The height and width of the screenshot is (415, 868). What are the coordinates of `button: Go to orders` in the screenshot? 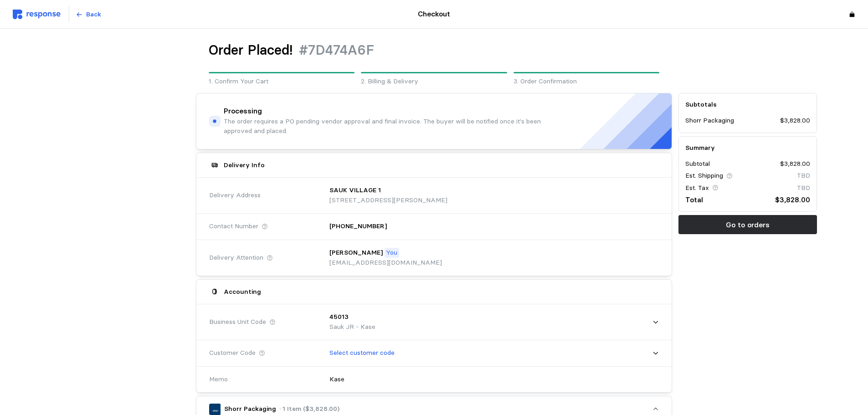 It's located at (748, 225).